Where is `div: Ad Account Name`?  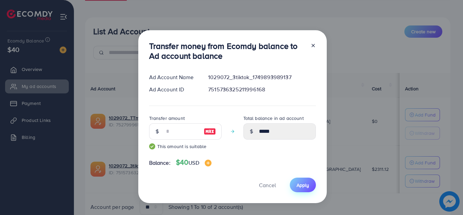
div: Ad Account Name is located at coordinates (173, 77).